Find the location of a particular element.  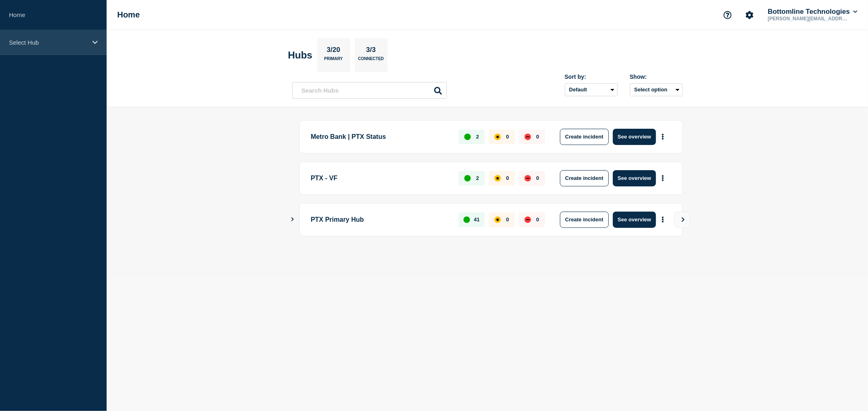

h1: Home is located at coordinates (129, 15).